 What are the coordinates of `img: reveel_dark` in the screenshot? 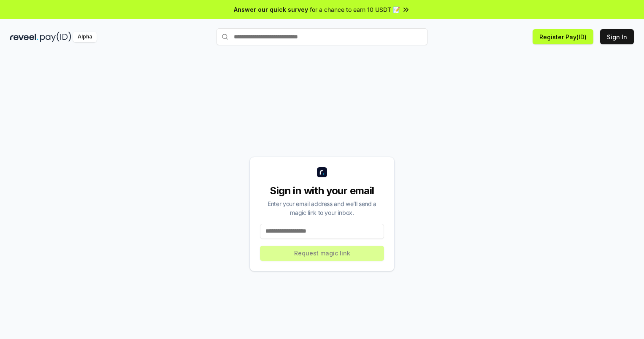 It's located at (24, 37).